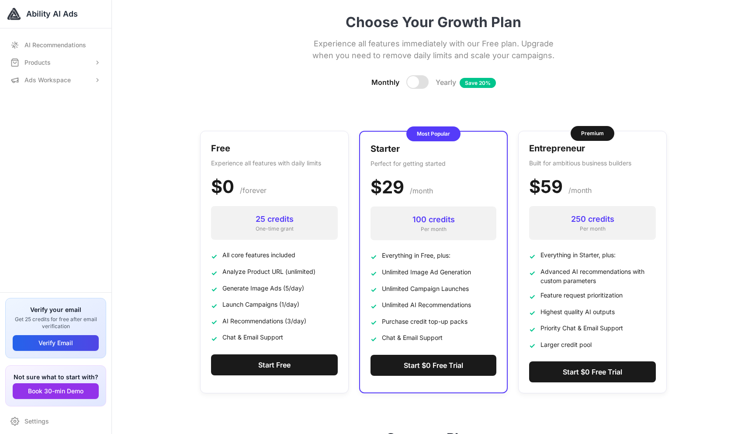  Describe the element at coordinates (478, 83) in the screenshot. I see `span: Save 20%` at that location.